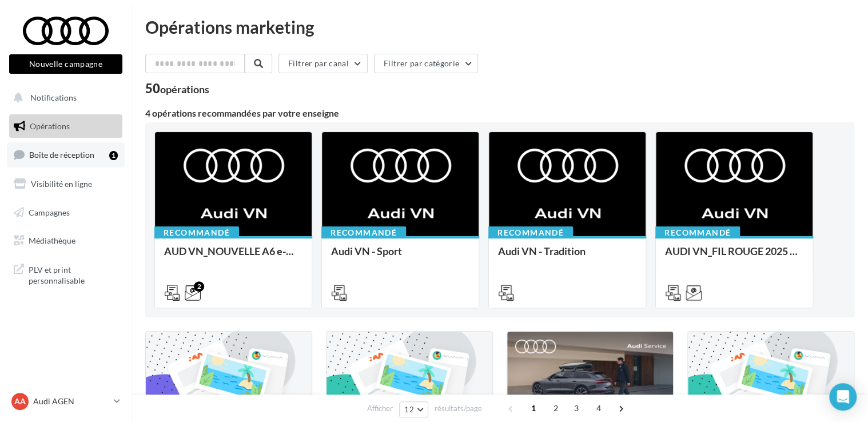 This screenshot has height=422, width=868. Describe the element at coordinates (599, 409) in the screenshot. I see `span: 4` at that location.